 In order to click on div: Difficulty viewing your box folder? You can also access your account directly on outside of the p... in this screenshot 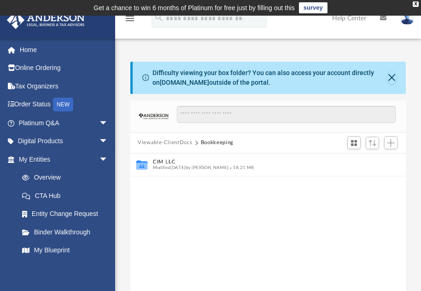, I will do `click(270, 78)`.